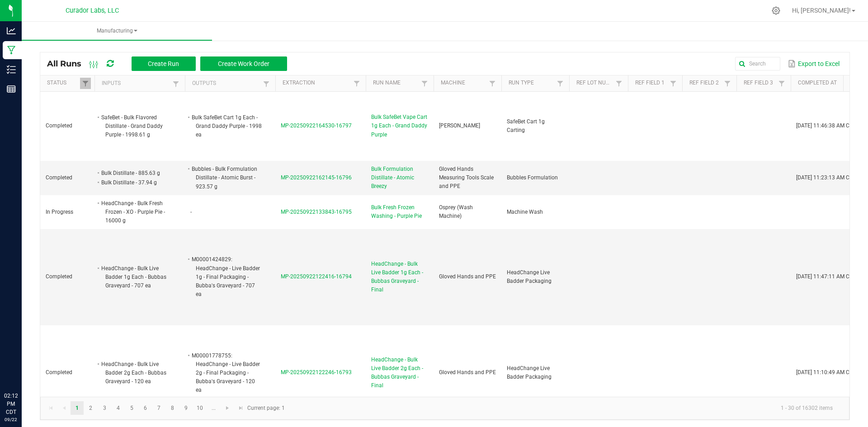 The height and width of the screenshot is (427, 868). What do you see at coordinates (243, 63) in the screenshot?
I see `span: Create Work Order` at bounding box center [243, 63].